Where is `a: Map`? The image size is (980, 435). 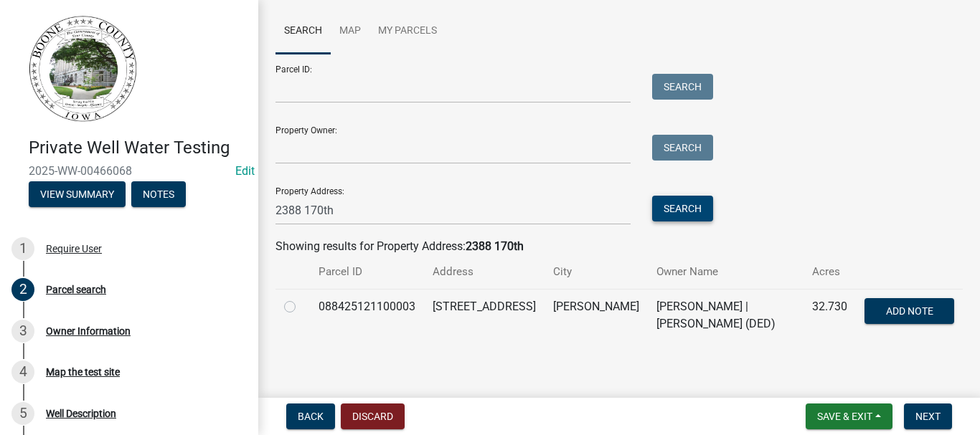 a: Map is located at coordinates (350, 31).